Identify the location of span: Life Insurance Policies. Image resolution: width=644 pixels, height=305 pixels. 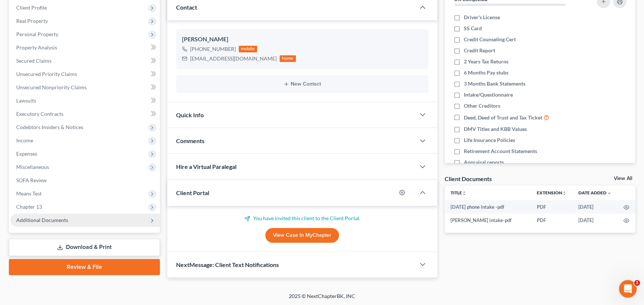
(490, 140).